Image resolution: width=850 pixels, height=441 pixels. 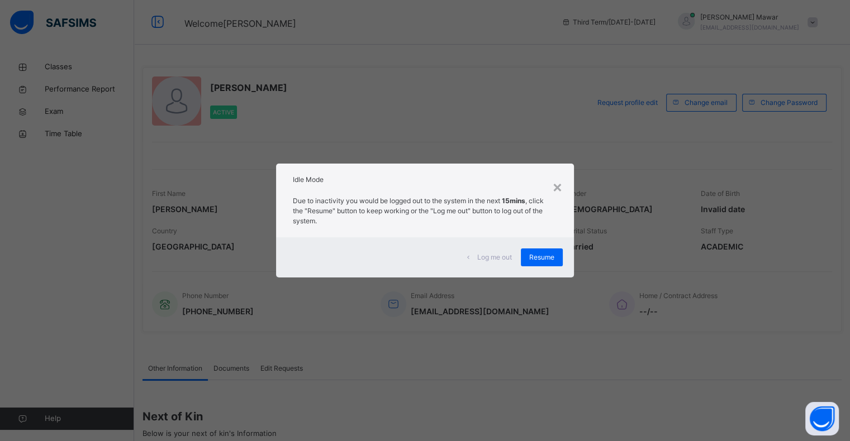 I want to click on h2: Idle Mode, so click(x=425, y=180).